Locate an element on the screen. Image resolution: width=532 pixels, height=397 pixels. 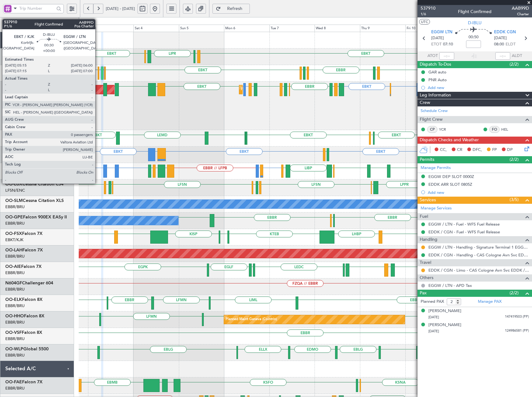
span: Permits is located at coordinates (427, 160).